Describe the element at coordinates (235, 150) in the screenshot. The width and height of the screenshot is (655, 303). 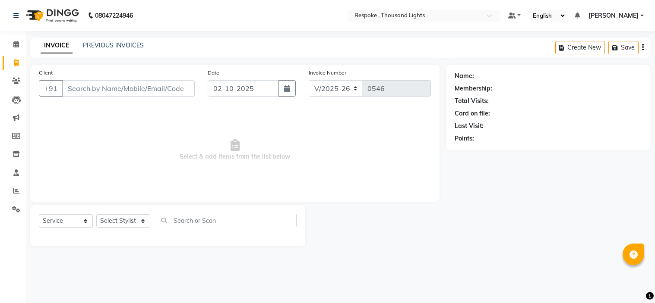
I see `span: Select & add items from the list below` at that location.